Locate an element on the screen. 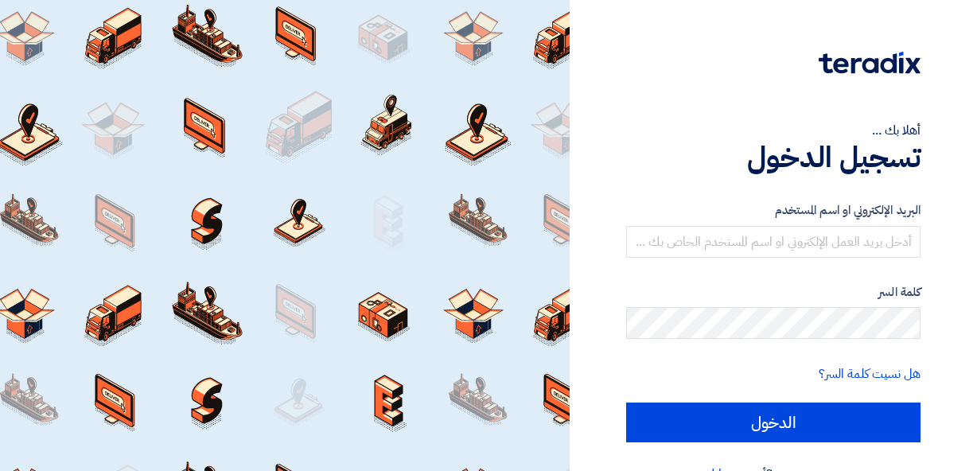 The image size is (977, 471). img: Teradix logo is located at coordinates (870, 63).